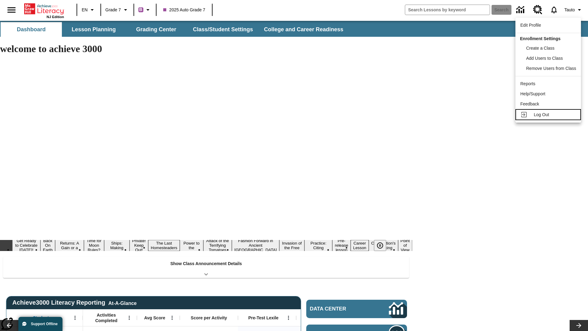 The height and width of the screenshot is (331, 588). I want to click on span: Log Out, so click(542, 115).